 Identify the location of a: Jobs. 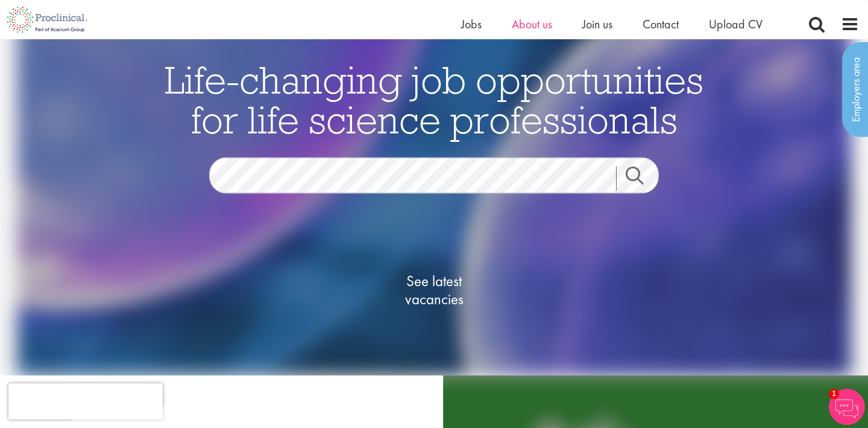
(471, 24).